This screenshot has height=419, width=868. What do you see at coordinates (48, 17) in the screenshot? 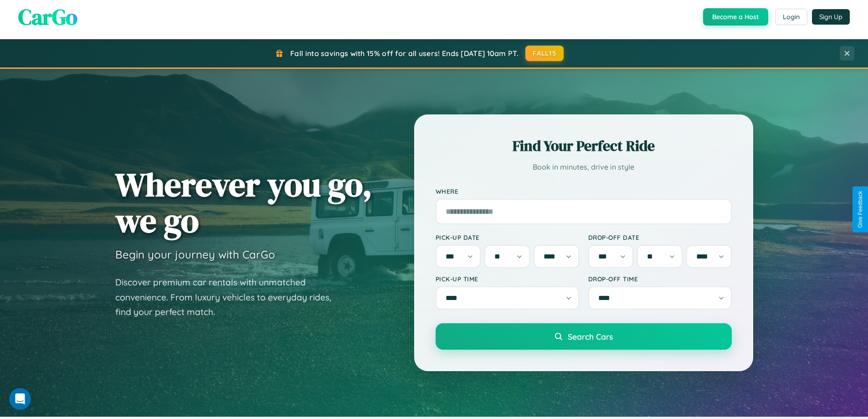
I see `span: CarGo` at bounding box center [48, 17].